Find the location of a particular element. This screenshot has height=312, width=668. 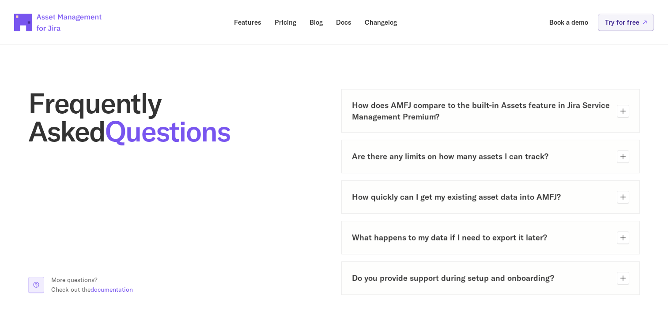

p: Pricing is located at coordinates (285, 22).